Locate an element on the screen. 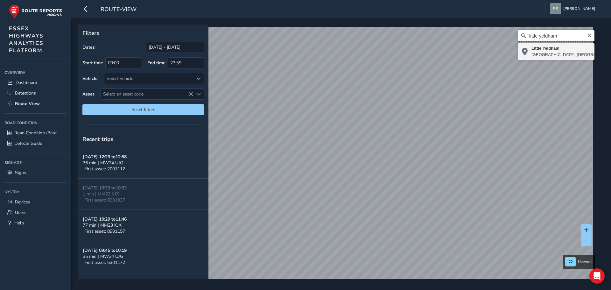  a: Devices is located at coordinates (35, 202).